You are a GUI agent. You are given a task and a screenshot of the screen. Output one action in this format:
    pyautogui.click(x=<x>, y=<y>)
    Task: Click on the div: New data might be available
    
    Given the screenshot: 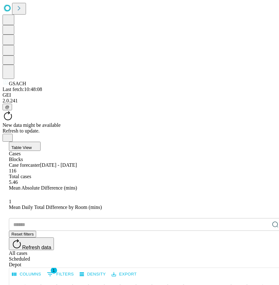 What is the action you would take?
    pyautogui.click(x=139, y=125)
    